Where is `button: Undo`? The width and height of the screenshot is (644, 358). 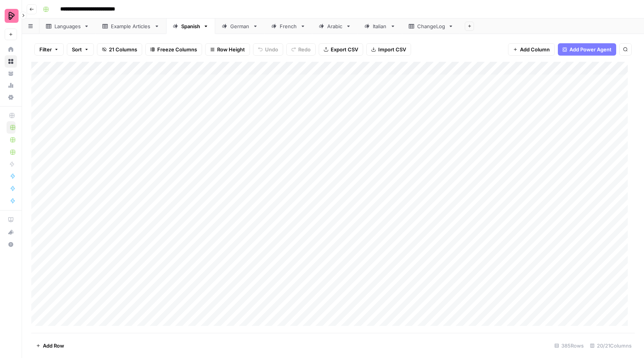 button: Undo is located at coordinates (268, 50).